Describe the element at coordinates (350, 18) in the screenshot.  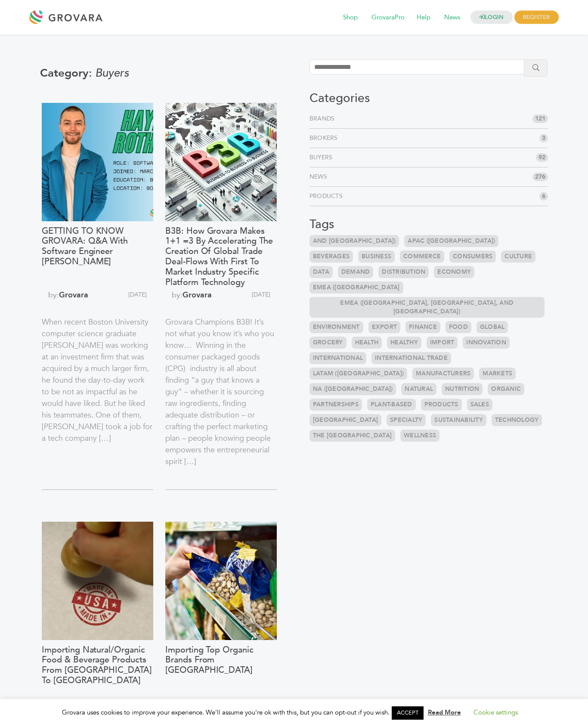
I see `span: Shop` at that location.